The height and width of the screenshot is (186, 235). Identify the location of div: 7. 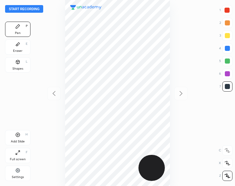
(226, 86).